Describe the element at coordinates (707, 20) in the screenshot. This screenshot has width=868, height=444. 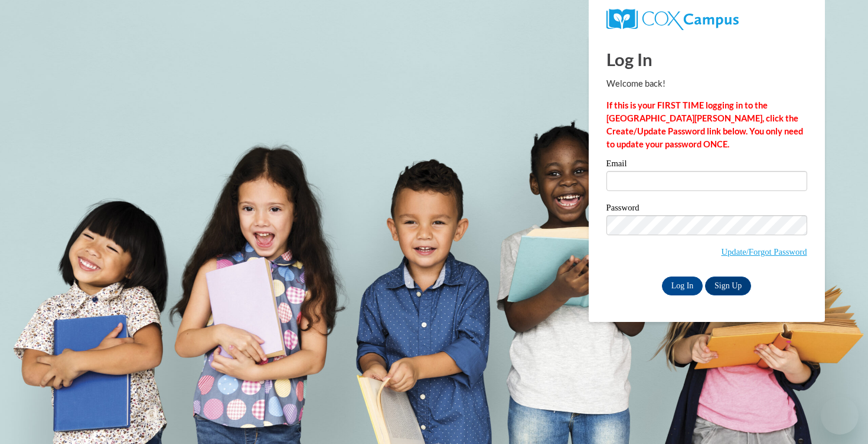
I see `a: COX Campus` at that location.